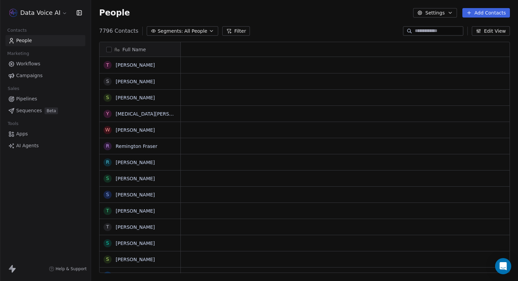 The height and width of the screenshot is (281, 518). I want to click on span: Pipelines, so click(27, 99).